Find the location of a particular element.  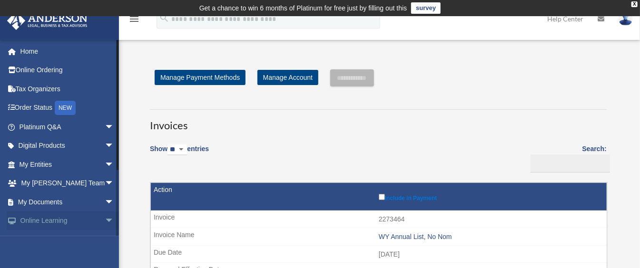

a: Home is located at coordinates (68, 51).